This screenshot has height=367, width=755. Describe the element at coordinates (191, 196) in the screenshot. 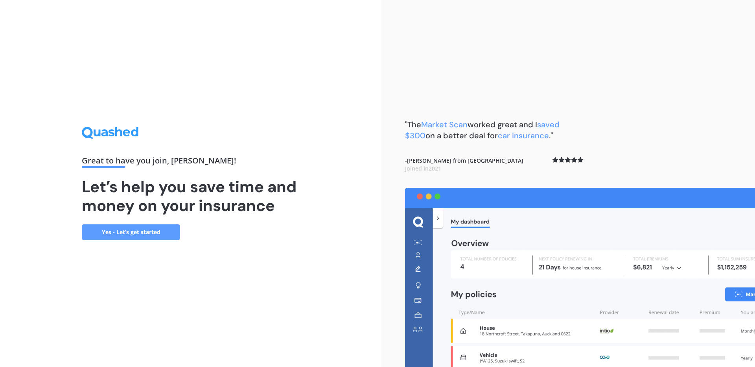

I see `h1: Let’s help you save time and money on your insurance` at that location.